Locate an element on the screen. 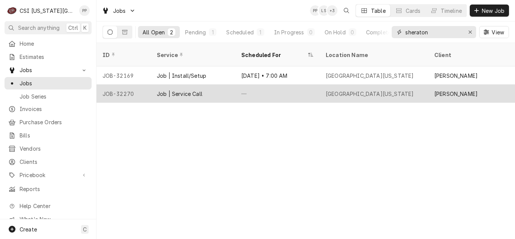 The width and height of the screenshot is (515, 239). a: Job Series is located at coordinates (48, 96).